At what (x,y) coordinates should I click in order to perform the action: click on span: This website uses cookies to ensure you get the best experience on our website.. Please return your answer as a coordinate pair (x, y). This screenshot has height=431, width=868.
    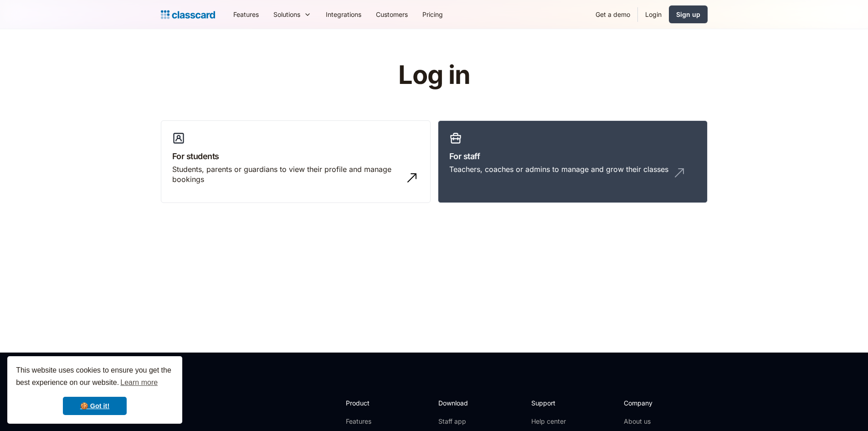
    Looking at the image, I should click on (95, 377).